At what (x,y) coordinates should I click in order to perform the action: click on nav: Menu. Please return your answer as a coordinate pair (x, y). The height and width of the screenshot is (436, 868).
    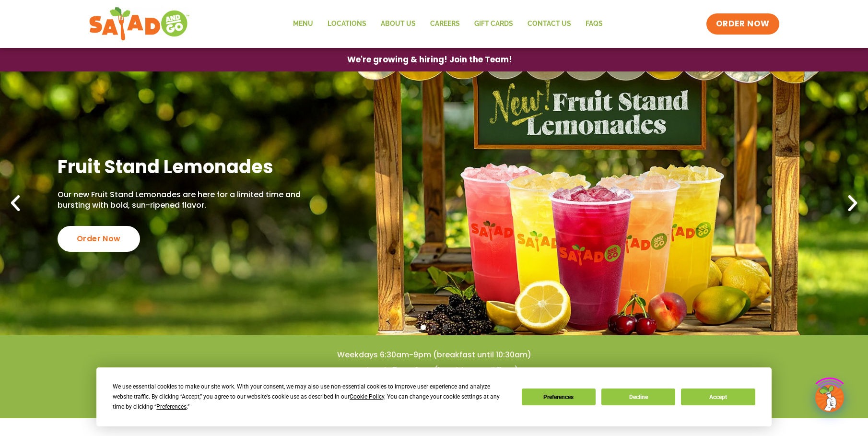
    Looking at the image, I should click on (448, 24).